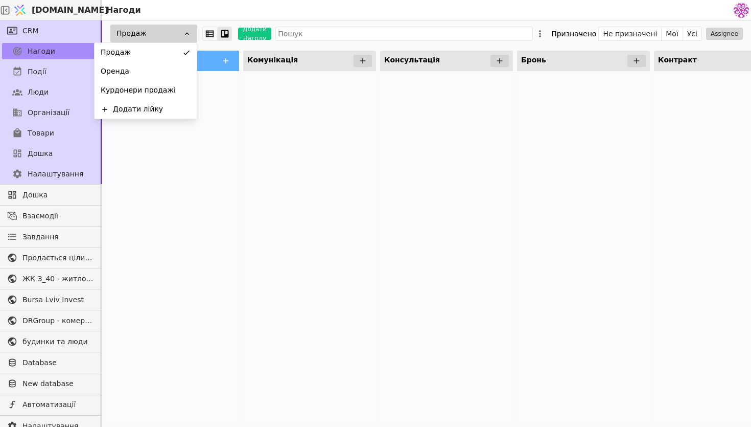  Describe the element at coordinates (49, 112) in the screenshot. I see `span: Організації` at that location.